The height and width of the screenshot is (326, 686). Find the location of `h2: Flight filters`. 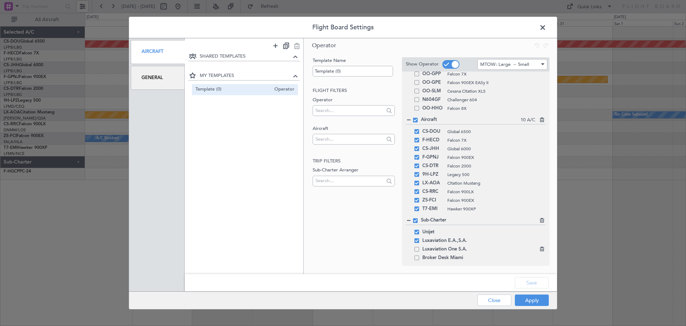

h2: Flight filters is located at coordinates (354, 91).